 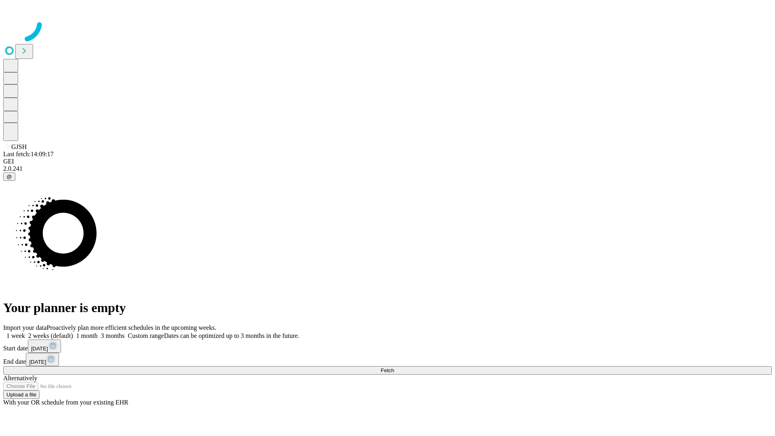 What do you see at coordinates (387, 307) in the screenshot?
I see `h1: Your planner is empty` at bounding box center [387, 307].